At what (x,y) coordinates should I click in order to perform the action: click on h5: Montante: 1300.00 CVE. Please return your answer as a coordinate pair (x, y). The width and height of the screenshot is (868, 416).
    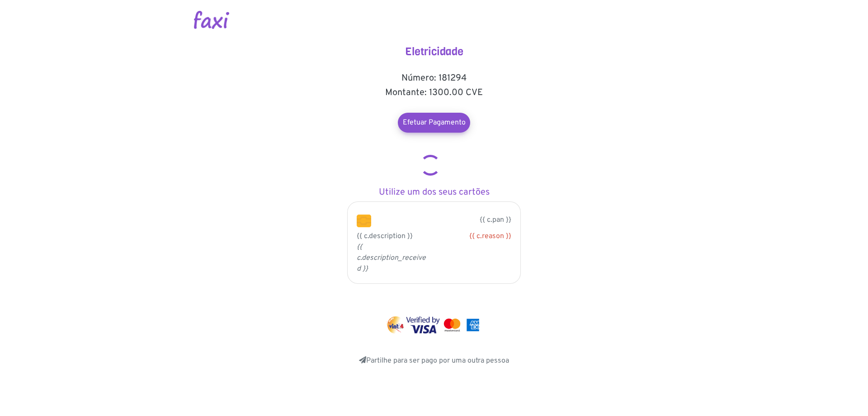
    Looking at the image, I should click on (434, 93).